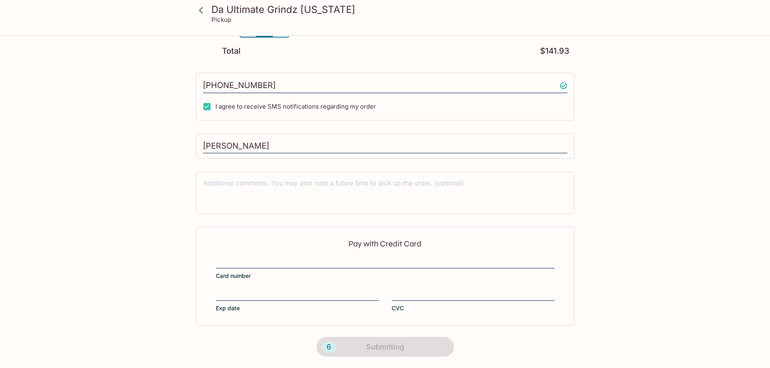 The image size is (770, 368). I want to click on span: I agree to receive SMS notifications regarding my order, so click(295, 106).